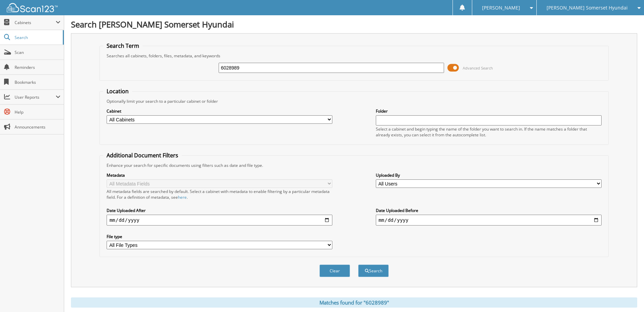  What do you see at coordinates (35, 22) in the screenshot?
I see `span: Cabinets` at bounding box center [35, 22].